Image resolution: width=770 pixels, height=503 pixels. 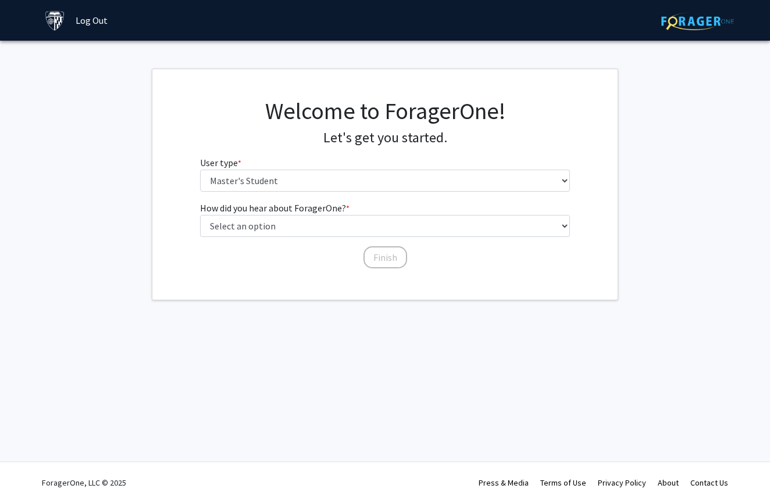 What do you see at coordinates (84, 483) in the screenshot?
I see `div: ForagerOne, LLC © 2025` at bounding box center [84, 483].